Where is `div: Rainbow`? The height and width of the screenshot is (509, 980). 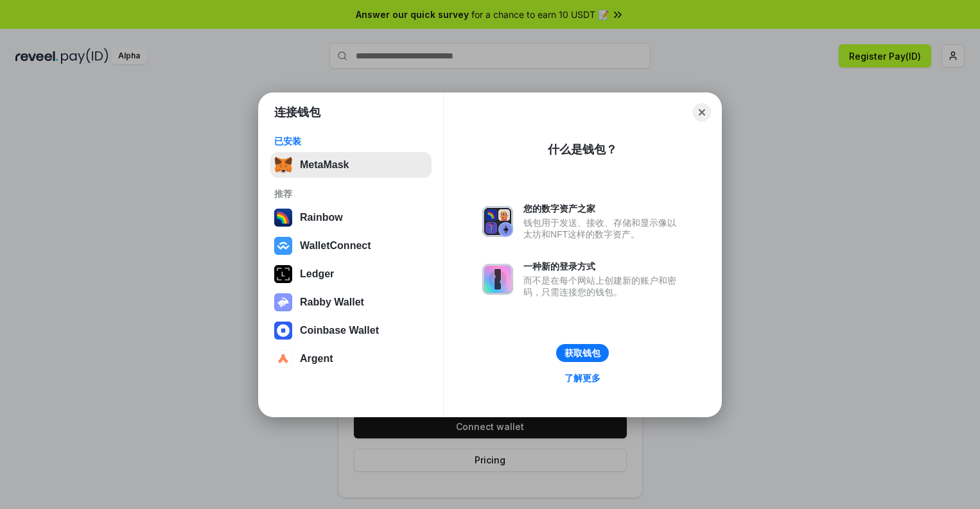 div: Rainbow is located at coordinates (321, 217).